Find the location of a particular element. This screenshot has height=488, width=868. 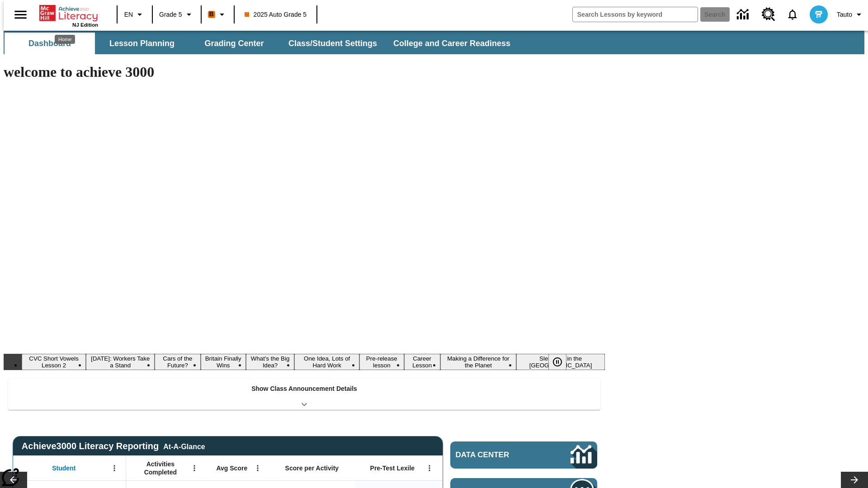

span: Student is located at coordinates (64, 468).